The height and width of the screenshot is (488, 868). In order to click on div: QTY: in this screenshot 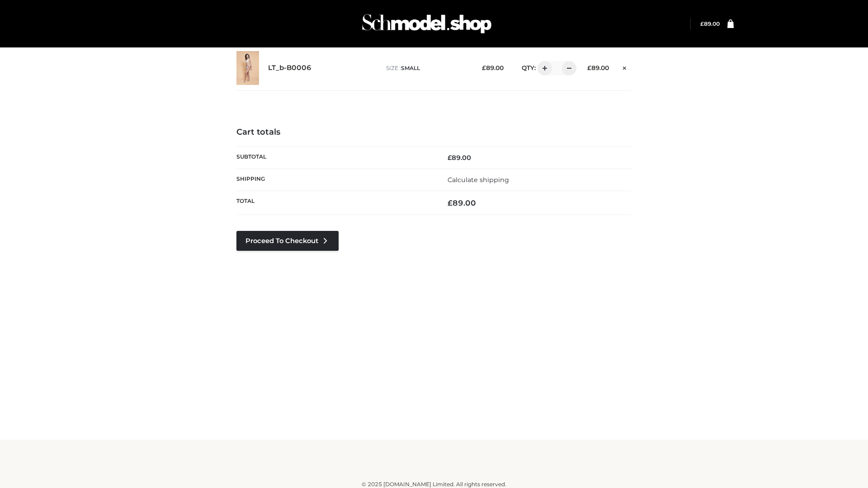, I will do `click(543, 69)`.